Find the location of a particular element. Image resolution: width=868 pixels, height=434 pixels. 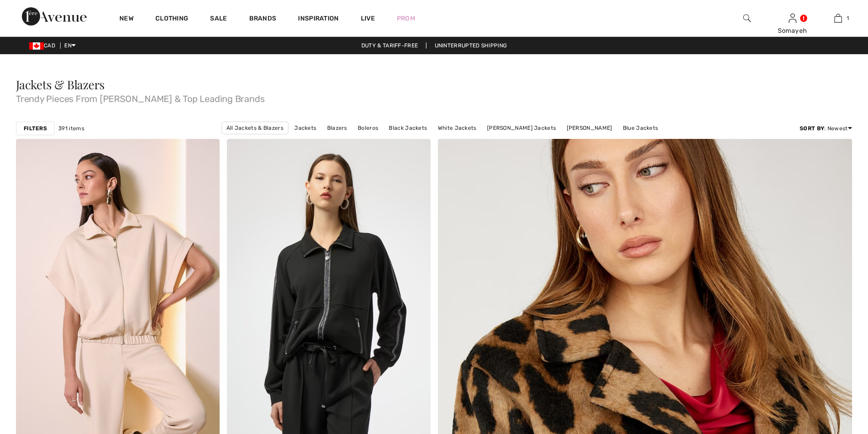

a: Black Jackets is located at coordinates (408, 128).